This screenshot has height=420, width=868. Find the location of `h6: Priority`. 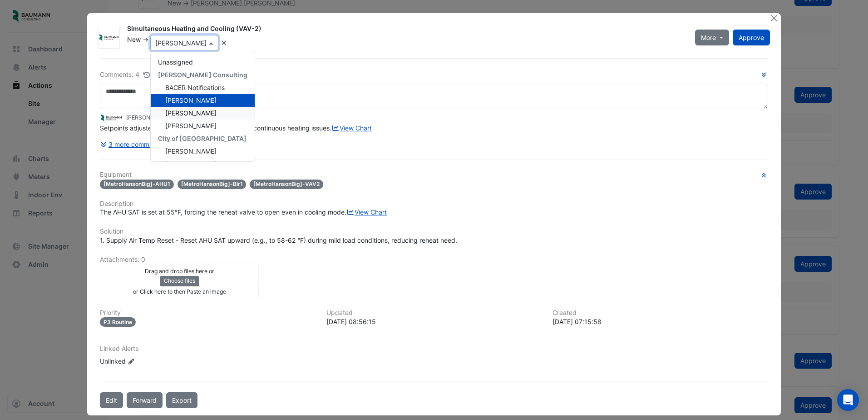

h6: Priority is located at coordinates (207, 313).